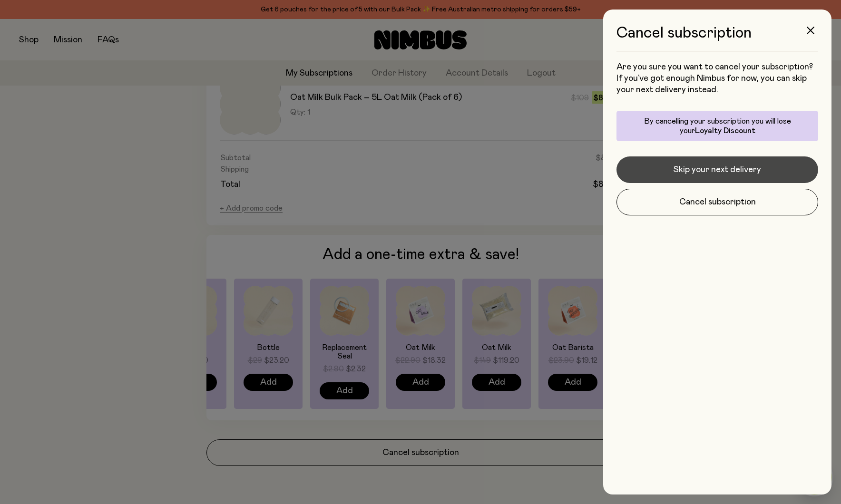 The width and height of the screenshot is (841, 504). I want to click on h3: Cancel subscription, so click(717, 38).